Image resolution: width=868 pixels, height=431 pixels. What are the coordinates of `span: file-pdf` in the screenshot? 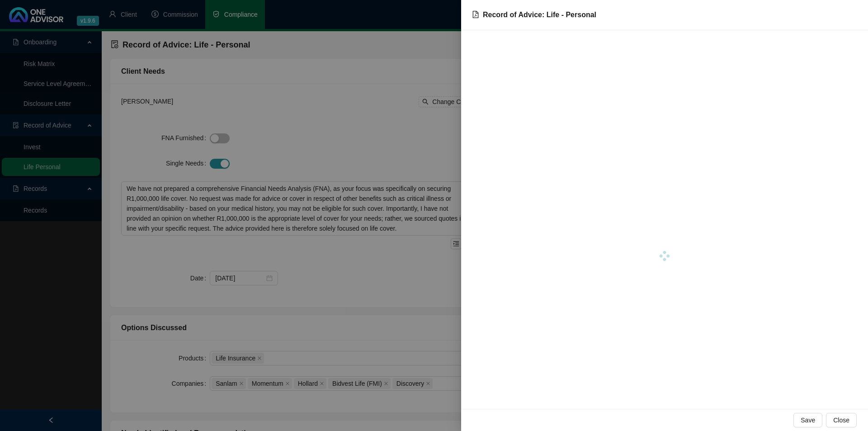 It's located at (476, 14).